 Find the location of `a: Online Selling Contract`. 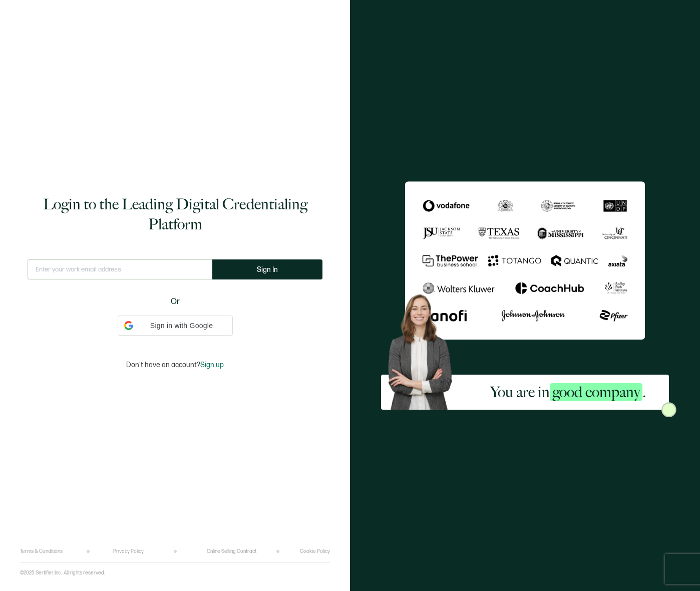

a: Online Selling Contract is located at coordinates (231, 552).